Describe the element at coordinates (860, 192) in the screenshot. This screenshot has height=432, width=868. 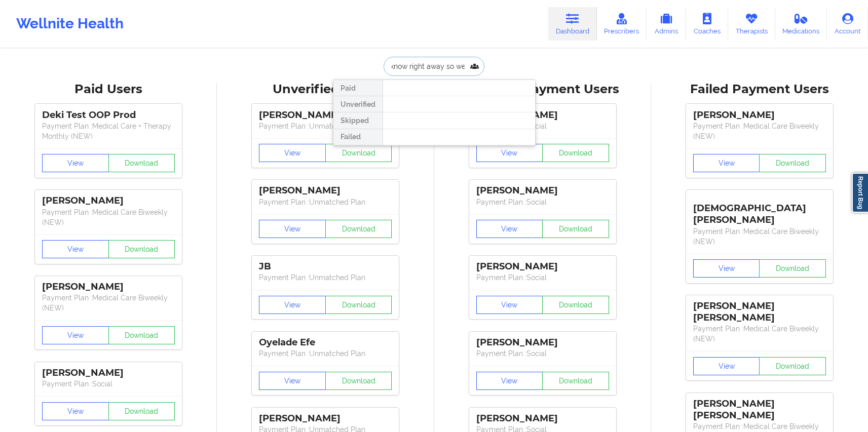
I see `a: Report Bug` at that location.